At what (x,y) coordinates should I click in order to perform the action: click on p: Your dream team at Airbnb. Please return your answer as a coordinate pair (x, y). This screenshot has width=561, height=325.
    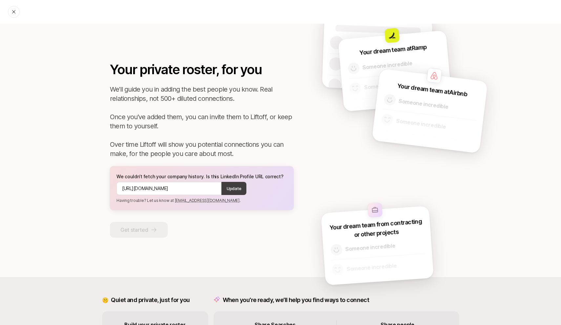
    Looking at the image, I should click on (433, 90).